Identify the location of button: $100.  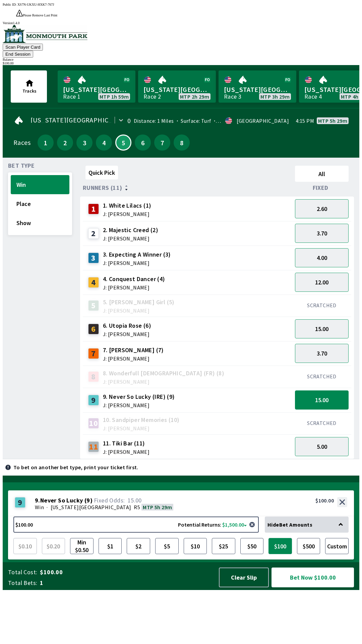
(280, 546).